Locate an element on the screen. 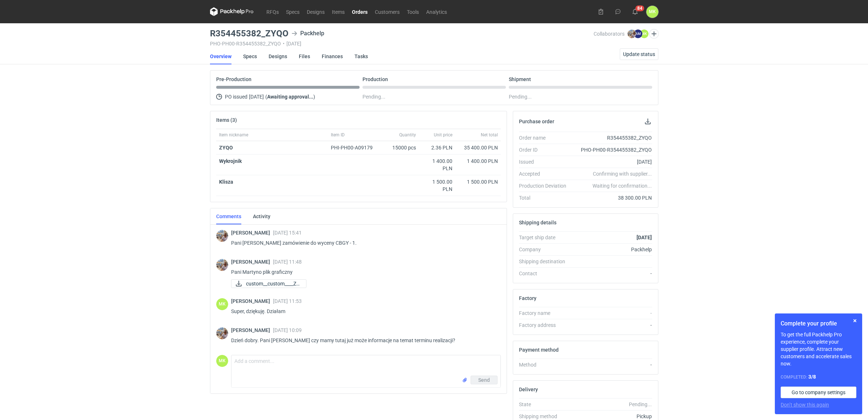 The width and height of the screenshot is (868, 420). strong: 3 / 8 is located at coordinates (811, 377).